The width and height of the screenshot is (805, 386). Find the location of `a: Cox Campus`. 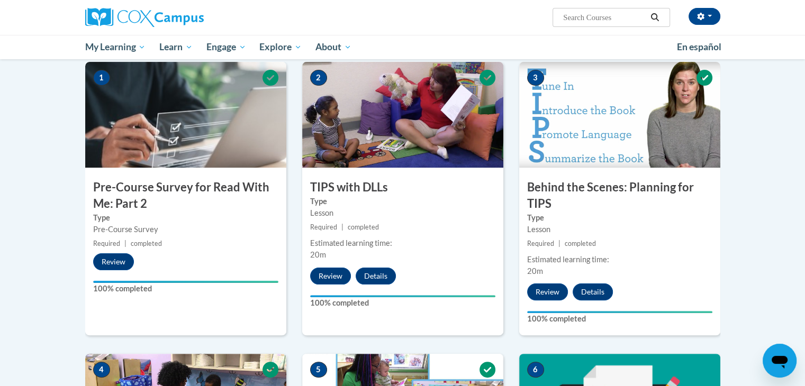

a: Cox Campus is located at coordinates (186, 17).